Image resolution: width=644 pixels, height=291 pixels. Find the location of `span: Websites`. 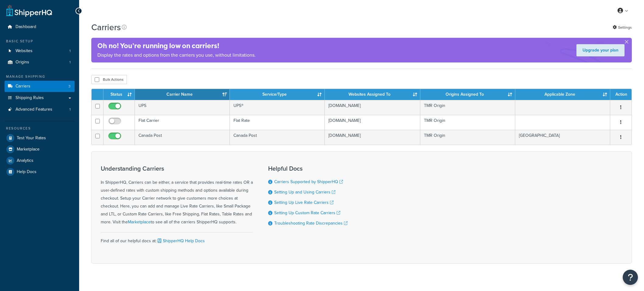

span: Websites is located at coordinates (24, 51).